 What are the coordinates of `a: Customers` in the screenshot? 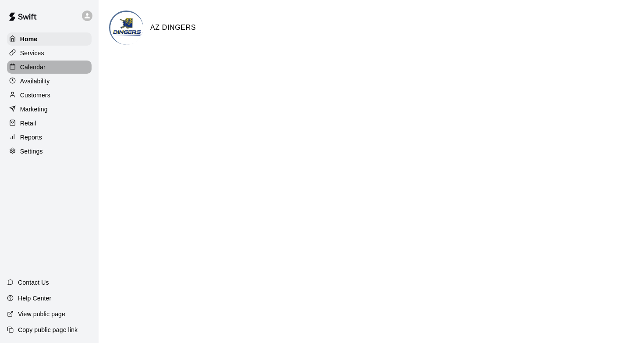 It's located at (49, 95).